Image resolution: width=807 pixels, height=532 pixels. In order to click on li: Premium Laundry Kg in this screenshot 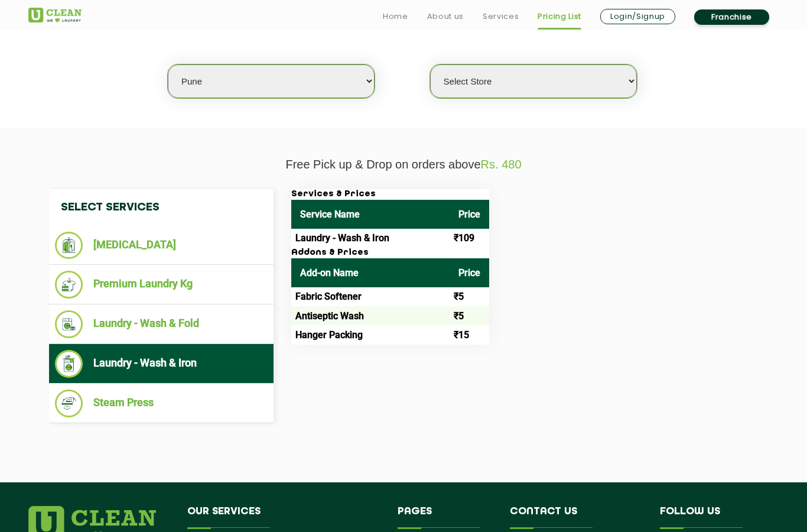, I will do `click(161, 284)`.